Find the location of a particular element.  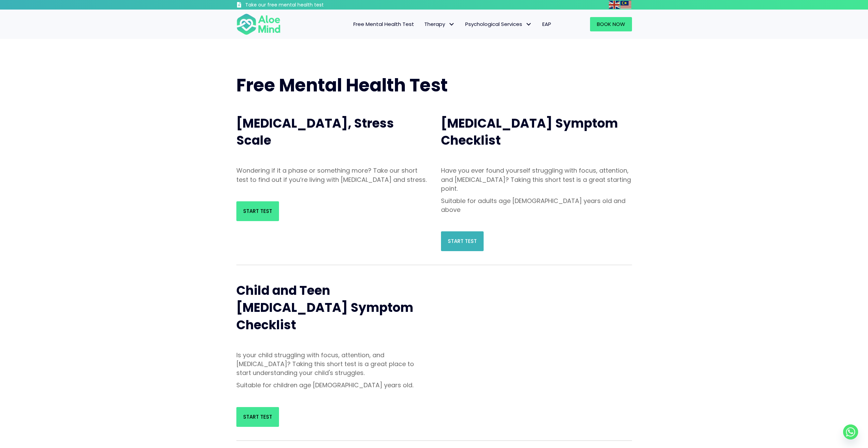

p: Wondering if it a phase or something more? Take our short test to find out if you’re living with ... is located at coordinates (332, 175).